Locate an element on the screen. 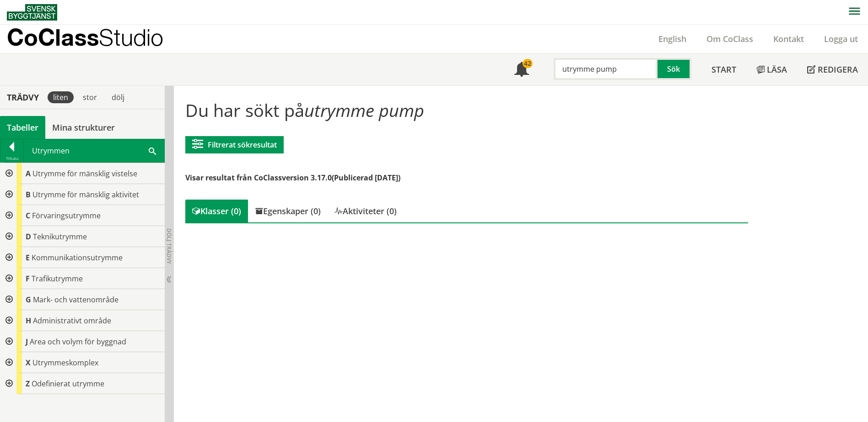  span: Utrymme för mänsklig vistelse is located at coordinates (84, 174).